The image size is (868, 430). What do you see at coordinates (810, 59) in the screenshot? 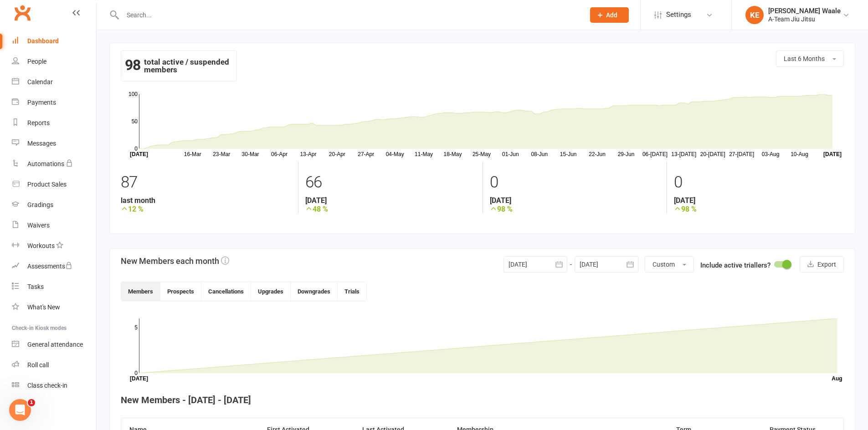
I see `button: Last 6 Months` at bounding box center [810, 59].